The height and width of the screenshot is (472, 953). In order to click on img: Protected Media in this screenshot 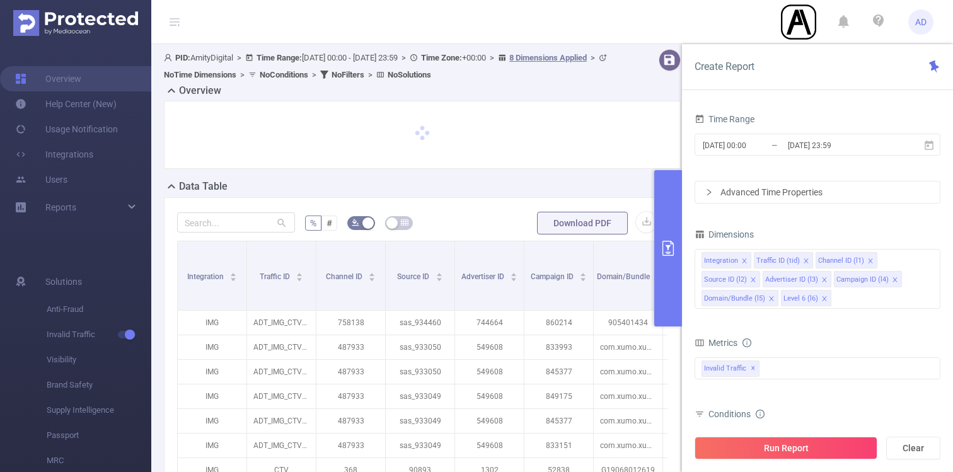, I will do `click(76, 23)`.